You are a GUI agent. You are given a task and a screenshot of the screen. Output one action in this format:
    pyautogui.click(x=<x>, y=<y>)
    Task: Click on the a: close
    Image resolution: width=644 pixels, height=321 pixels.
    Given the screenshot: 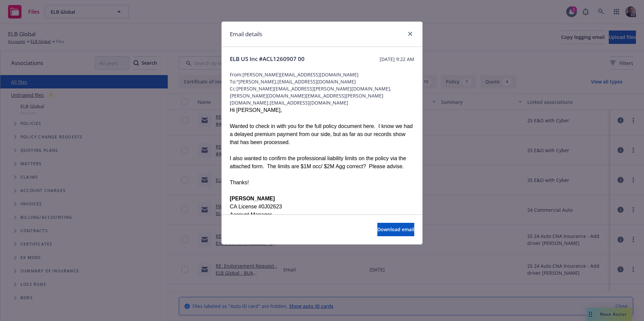 What is the action you would take?
    pyautogui.click(x=410, y=34)
    